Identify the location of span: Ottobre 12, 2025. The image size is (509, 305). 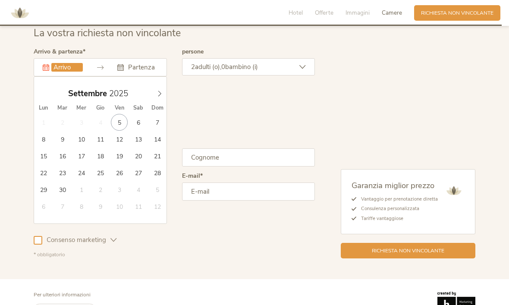
(157, 206).